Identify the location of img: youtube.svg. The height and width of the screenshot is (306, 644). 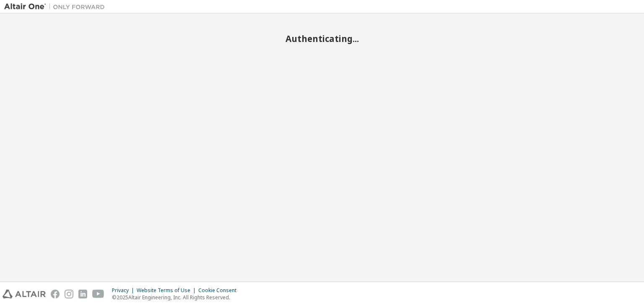
(98, 294).